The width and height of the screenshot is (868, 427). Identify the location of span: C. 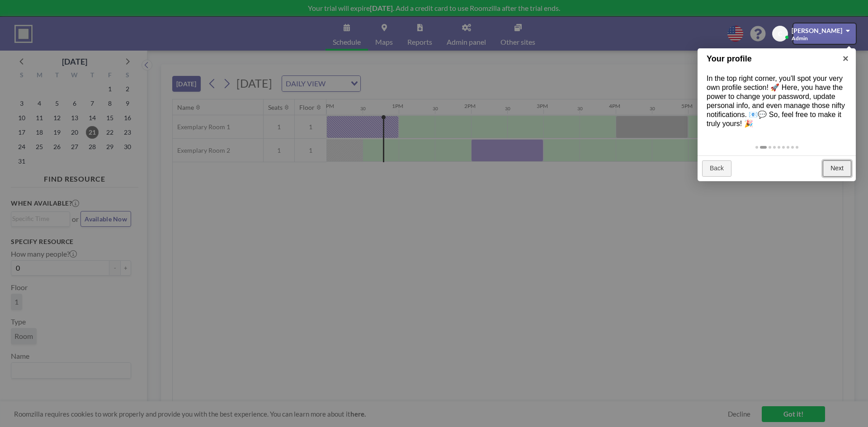
(779, 34).